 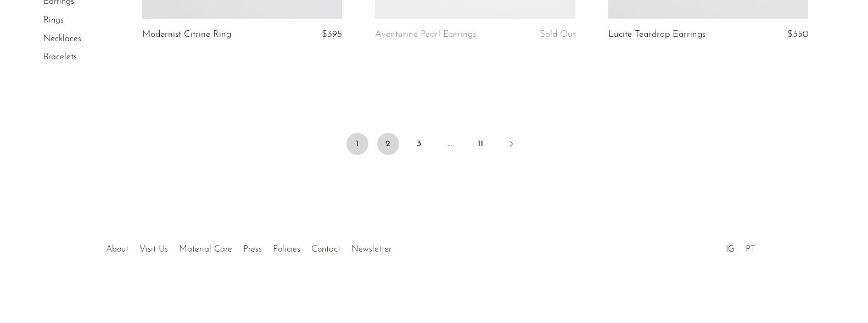 I want to click on a: IG, so click(x=730, y=249).